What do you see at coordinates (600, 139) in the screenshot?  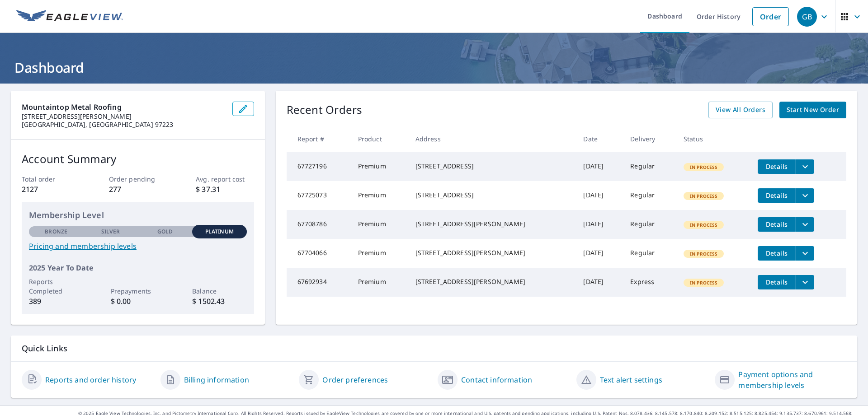 I see `th: Date` at bounding box center [600, 139].